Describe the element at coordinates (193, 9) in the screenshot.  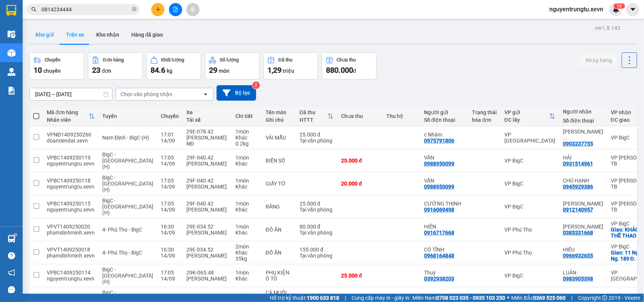
I see `span: aim` at that location.